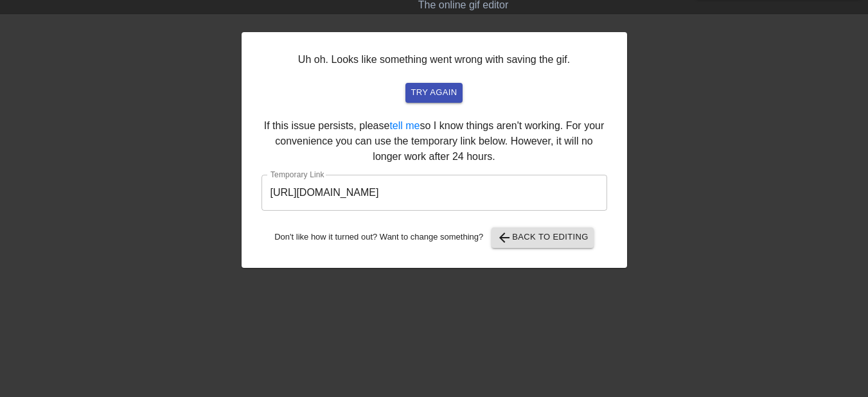 Image resolution: width=868 pixels, height=397 pixels. What do you see at coordinates (404, 126) in the screenshot?
I see `a: tell me` at bounding box center [404, 126].